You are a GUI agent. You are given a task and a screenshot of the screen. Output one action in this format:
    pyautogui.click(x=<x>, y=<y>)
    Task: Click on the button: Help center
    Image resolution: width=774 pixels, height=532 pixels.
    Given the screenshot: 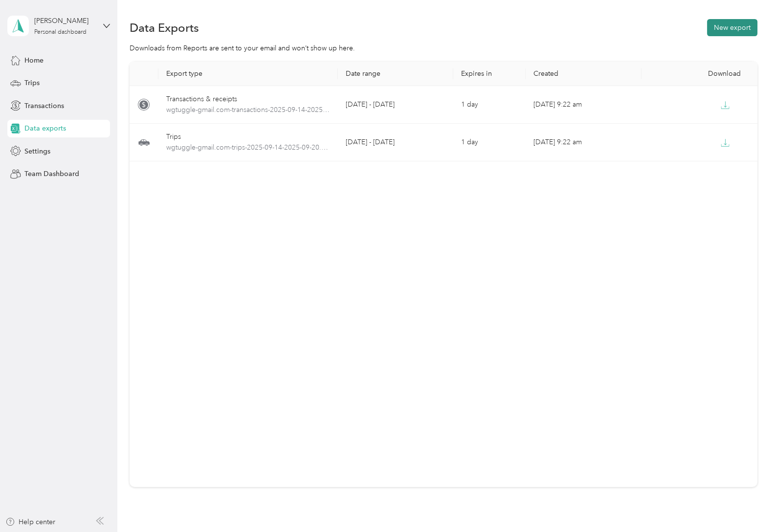 What is the action you would take?
    pyautogui.click(x=31, y=522)
    